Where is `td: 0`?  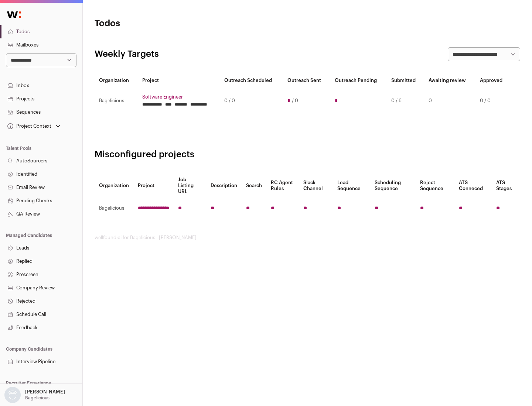 td: 0 is located at coordinates (450, 101).